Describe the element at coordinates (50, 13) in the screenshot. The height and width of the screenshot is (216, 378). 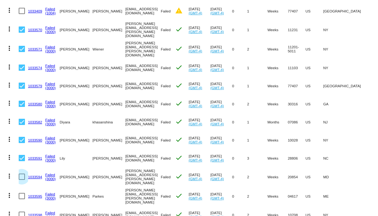
I see `a: (1004)` at that location.